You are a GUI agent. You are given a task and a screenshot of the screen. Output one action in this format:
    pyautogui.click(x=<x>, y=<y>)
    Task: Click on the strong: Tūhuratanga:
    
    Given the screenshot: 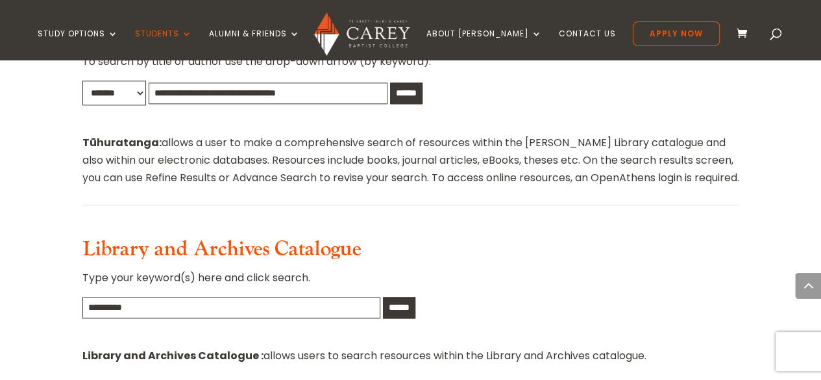 What is the action you would take?
    pyautogui.click(x=122, y=142)
    